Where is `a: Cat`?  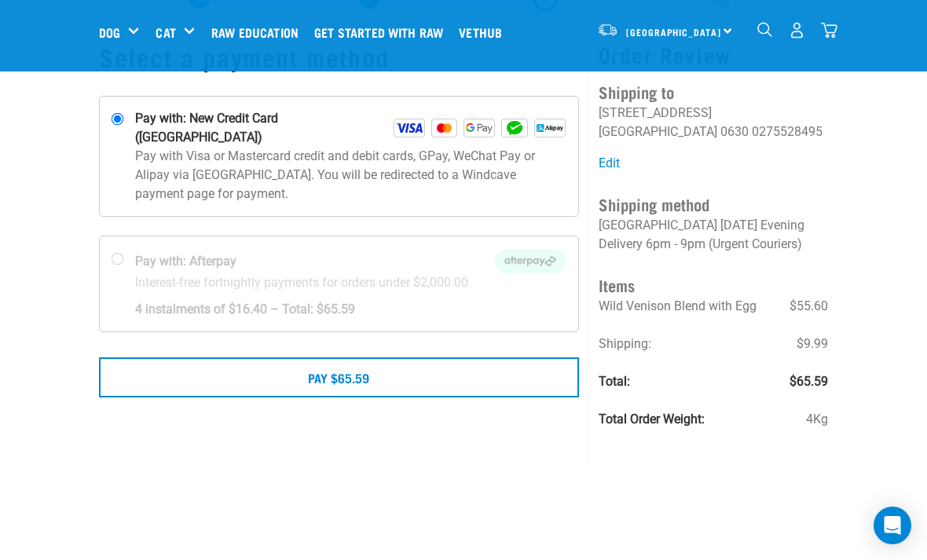
a: Cat is located at coordinates (165, 33).